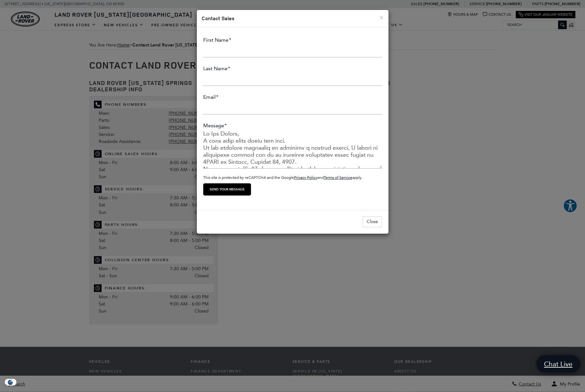 The height and width of the screenshot is (392, 585). Describe the element at coordinates (11, 382) in the screenshot. I see `div: Privacy Settings` at that location.